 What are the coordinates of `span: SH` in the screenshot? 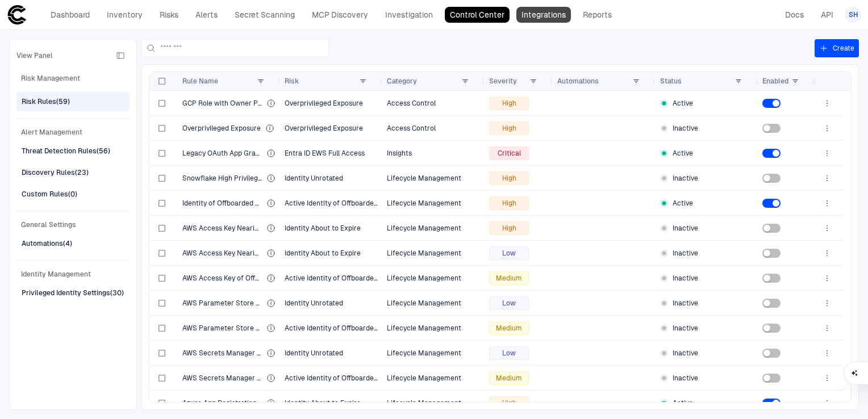 It's located at (853, 15).